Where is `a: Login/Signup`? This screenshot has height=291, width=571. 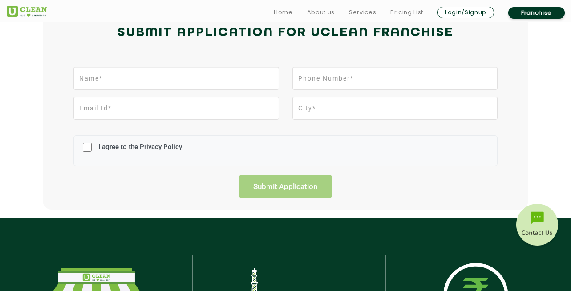
a: Login/Signup is located at coordinates (465, 12).